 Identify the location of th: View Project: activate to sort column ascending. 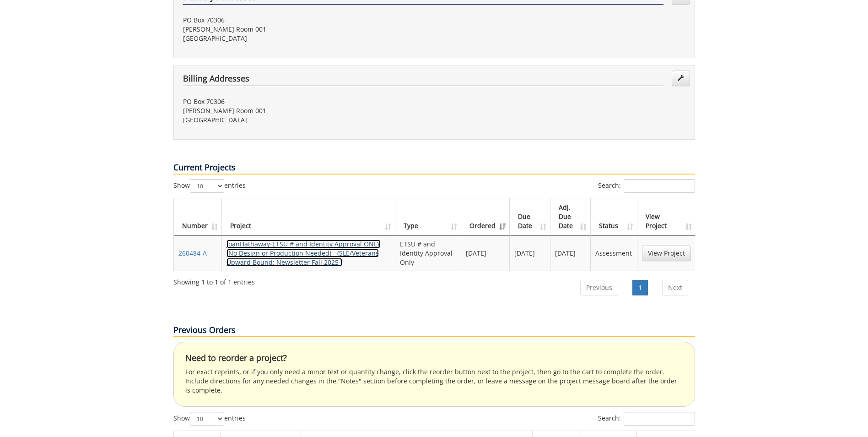
(666, 216).